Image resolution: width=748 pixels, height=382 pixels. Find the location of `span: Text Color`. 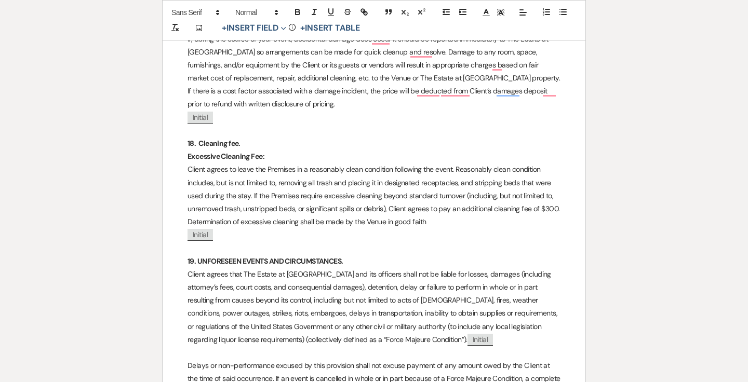

span: Text Color is located at coordinates (486, 12).